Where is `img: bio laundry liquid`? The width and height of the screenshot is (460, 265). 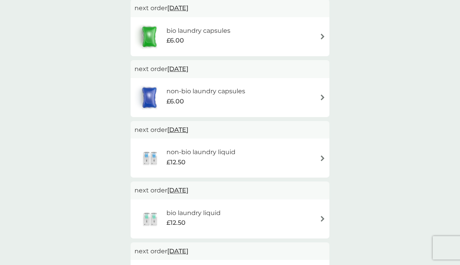 img: bio laundry liquid is located at coordinates (151, 219).